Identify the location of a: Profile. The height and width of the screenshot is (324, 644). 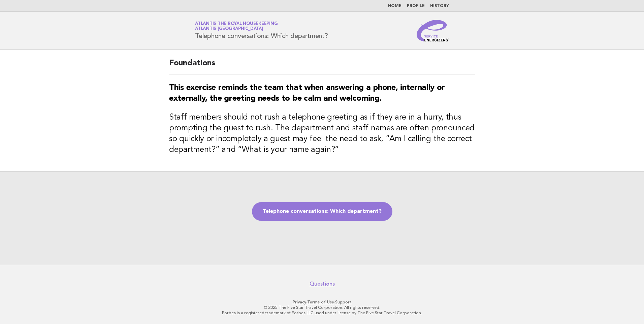
(416, 6).